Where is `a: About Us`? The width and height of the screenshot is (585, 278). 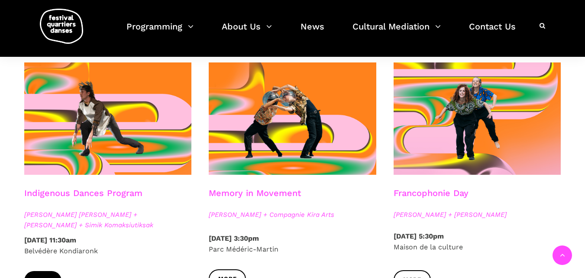
a: About Us is located at coordinates (247, 32).